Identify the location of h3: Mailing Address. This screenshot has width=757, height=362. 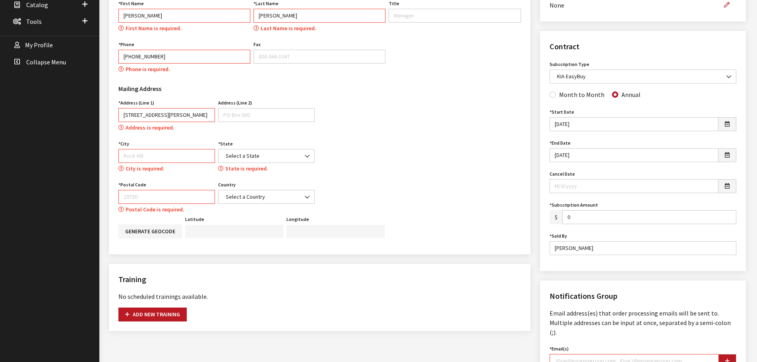
(217, 89).